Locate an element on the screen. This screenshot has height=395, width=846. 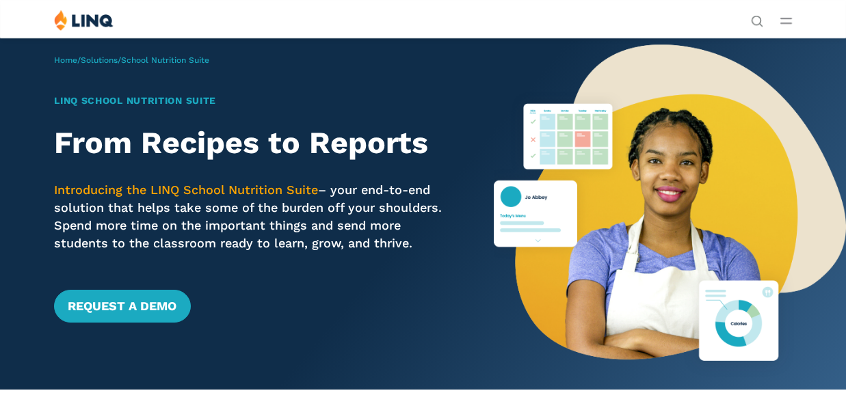
span: Introducing the LINQ School Nutrition Suite is located at coordinates (186, 189).